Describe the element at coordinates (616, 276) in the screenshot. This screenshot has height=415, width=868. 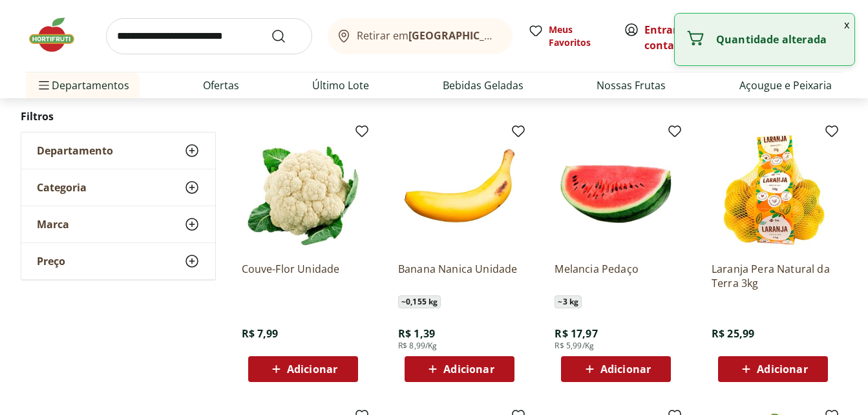
I see `p: Melancia Pedaço` at that location.